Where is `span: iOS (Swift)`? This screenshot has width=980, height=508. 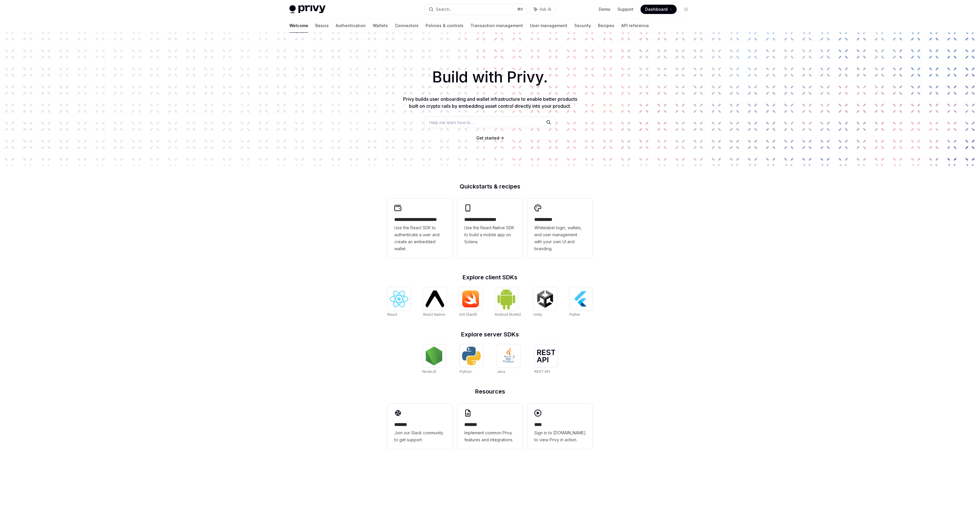 span: iOS (Swift) is located at coordinates (468, 314).